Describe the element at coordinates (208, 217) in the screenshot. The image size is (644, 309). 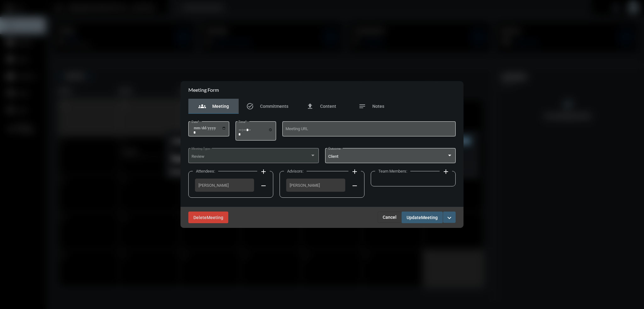
I see `button: DeleteMeeting` at that location.